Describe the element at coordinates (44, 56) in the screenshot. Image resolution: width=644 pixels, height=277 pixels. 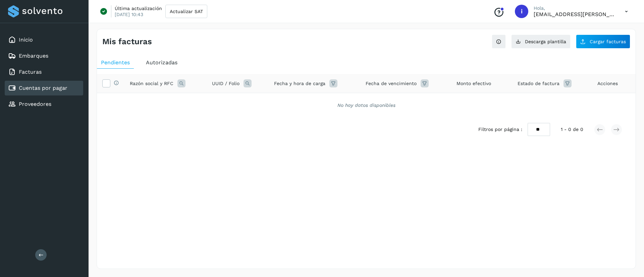
I see `div: Embarques` at that location.